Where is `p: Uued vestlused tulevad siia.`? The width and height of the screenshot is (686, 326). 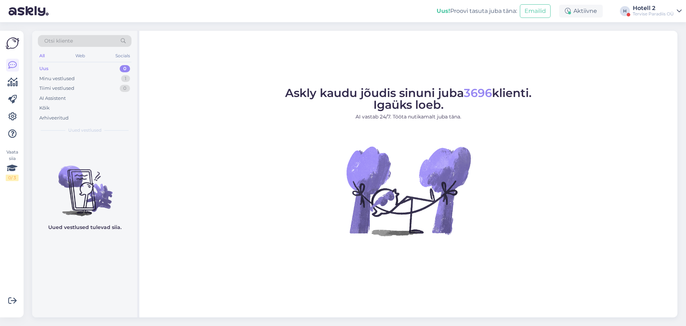
p: Uued vestlused tulevad siia. is located at coordinates (85, 227).